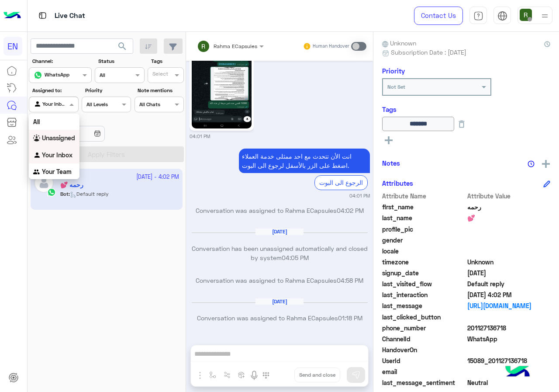 The width and height of the screenshot is (559, 392). I want to click on img: hulul-logo.png, so click(517, 372).